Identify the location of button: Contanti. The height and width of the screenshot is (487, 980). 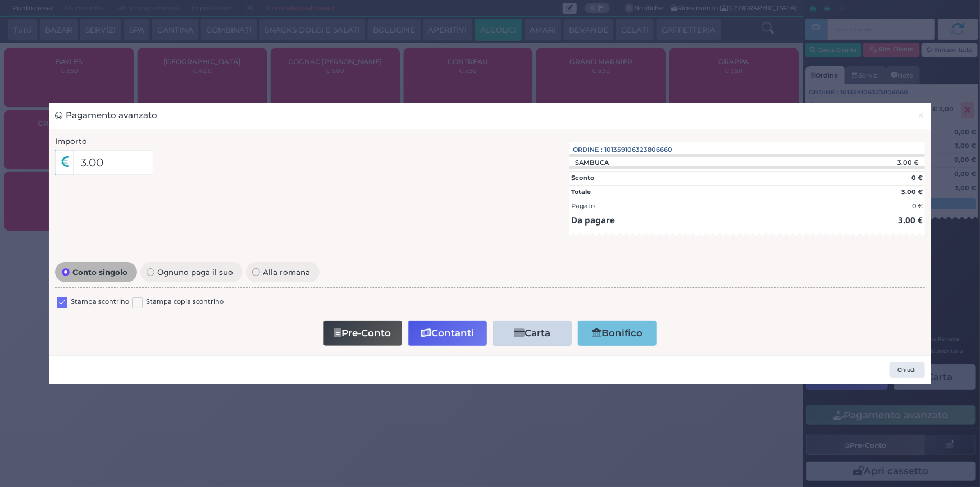
(448, 333).